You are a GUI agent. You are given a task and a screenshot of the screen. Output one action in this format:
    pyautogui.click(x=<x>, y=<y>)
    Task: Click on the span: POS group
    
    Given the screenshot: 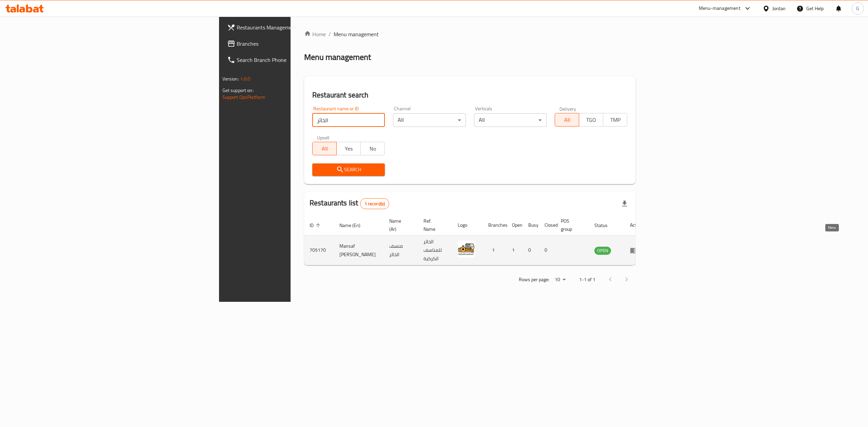 What is the action you would take?
    pyautogui.click(x=570, y=225)
    